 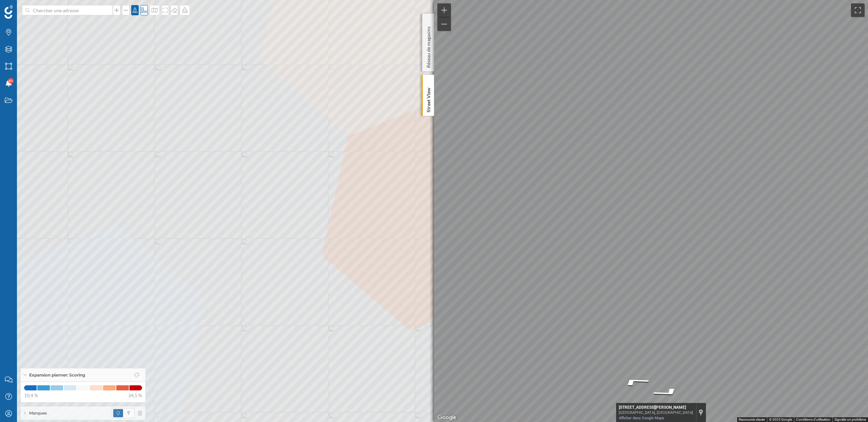 I want to click on img: Logo Geoblink, so click(x=9, y=12).